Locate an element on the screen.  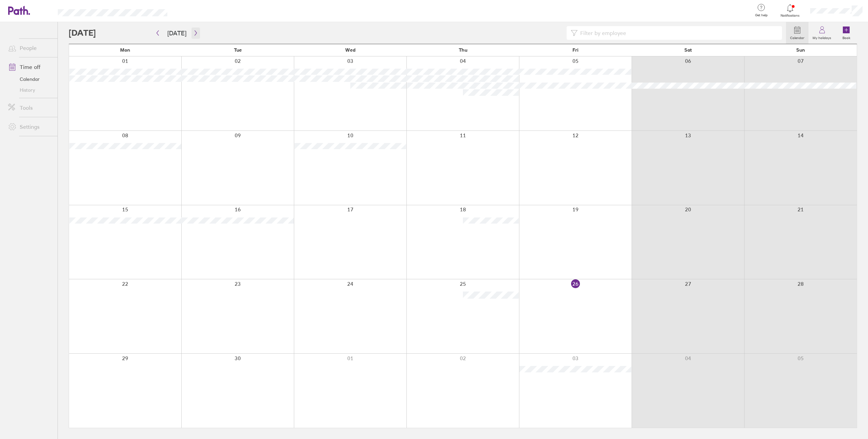
span: Thu is located at coordinates (463, 50).